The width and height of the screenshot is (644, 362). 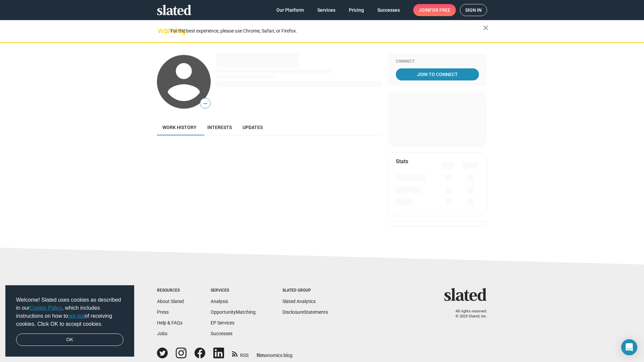 What do you see at coordinates (233, 312) in the screenshot?
I see `a: OpportunityMatching` at bounding box center [233, 312].